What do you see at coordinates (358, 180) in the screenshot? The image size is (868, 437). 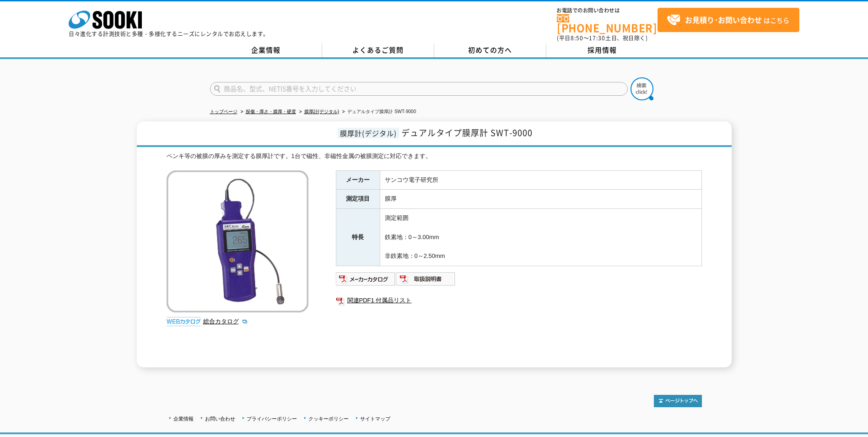 I see `th: メーカー` at bounding box center [358, 180].